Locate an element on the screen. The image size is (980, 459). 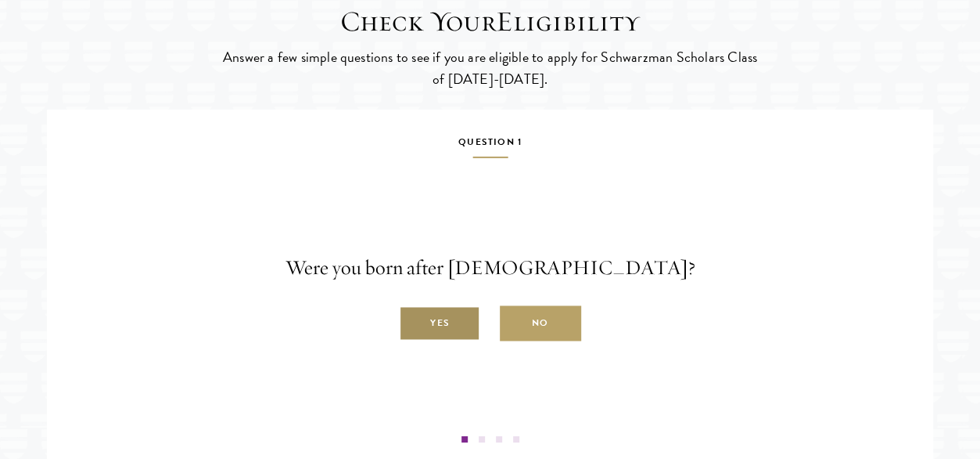
h2: Check Your Eligibility is located at coordinates (490, 21).